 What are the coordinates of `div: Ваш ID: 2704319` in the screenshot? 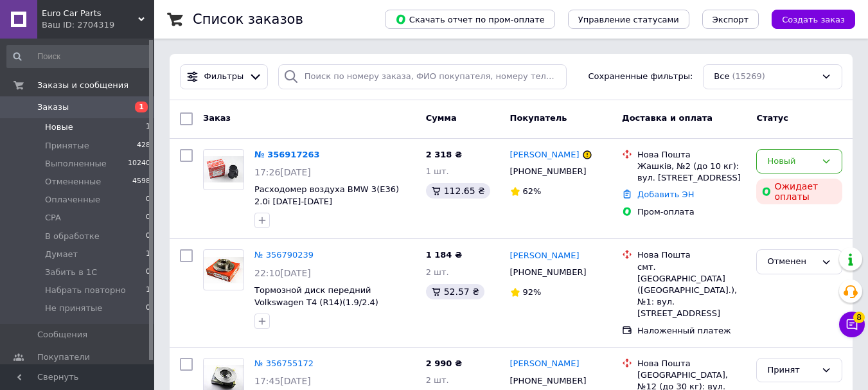 It's located at (97, 25).